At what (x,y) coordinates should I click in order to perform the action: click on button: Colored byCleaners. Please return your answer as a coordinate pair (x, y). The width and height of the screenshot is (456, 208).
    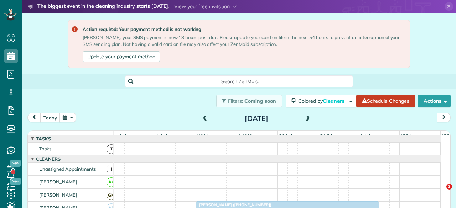
    Looking at the image, I should click on (321, 101).